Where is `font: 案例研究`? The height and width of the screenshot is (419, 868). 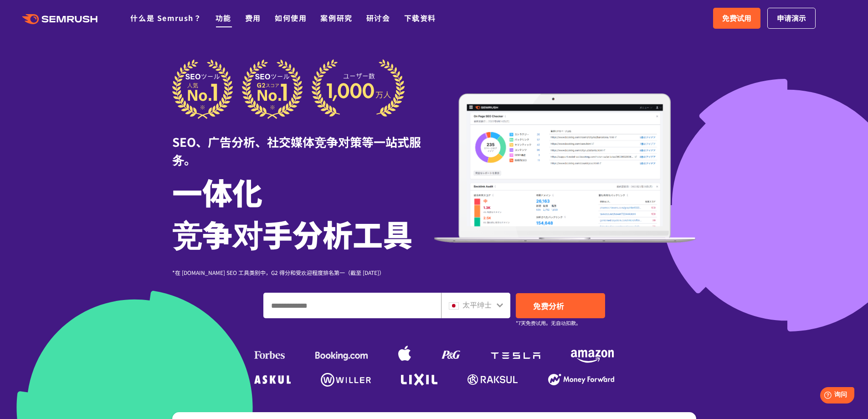 font: 案例研究 is located at coordinates (336, 18).